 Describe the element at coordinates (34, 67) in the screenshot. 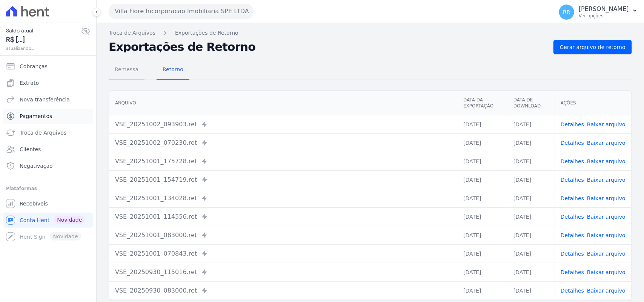

I see `span: Cobranças` at that location.